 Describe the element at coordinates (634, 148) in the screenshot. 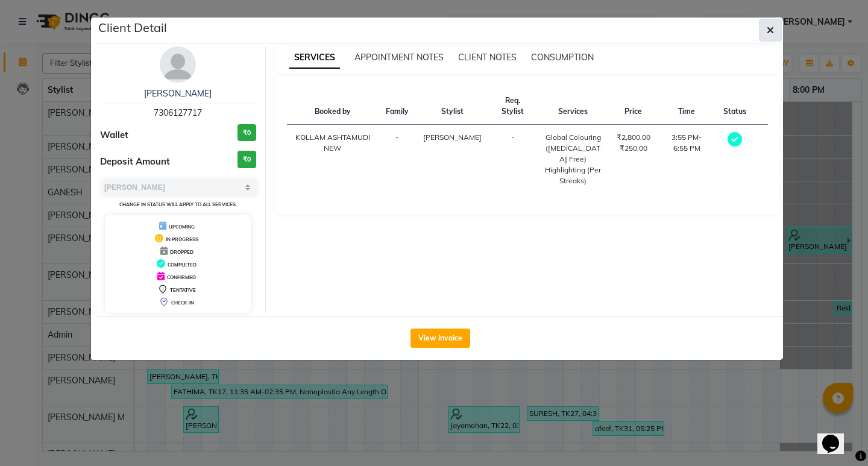

I see `div: ₹250.00` at that location.